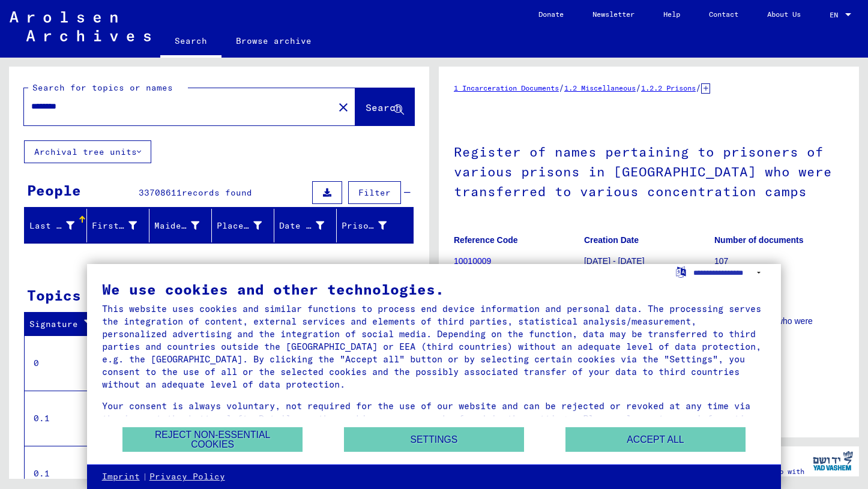 The image size is (868, 489). What do you see at coordinates (779, 261) in the screenshot?
I see `p: 107` at bounding box center [779, 261].